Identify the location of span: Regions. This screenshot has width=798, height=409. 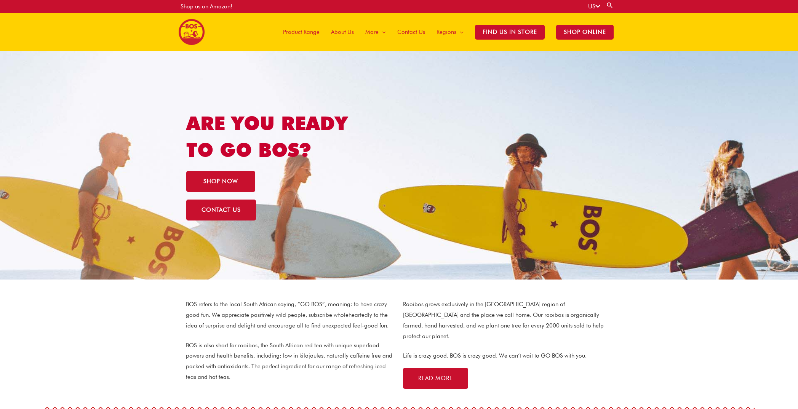
(447, 32).